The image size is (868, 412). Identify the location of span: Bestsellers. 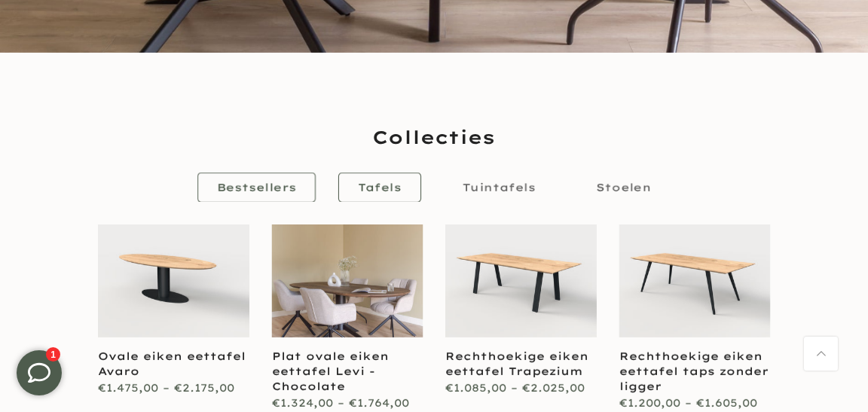
(256, 188).